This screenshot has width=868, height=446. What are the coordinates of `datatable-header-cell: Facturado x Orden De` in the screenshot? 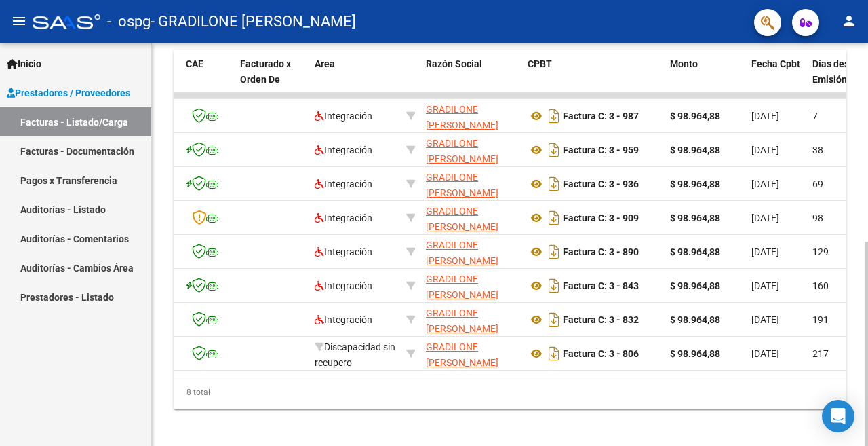 It's located at (272, 79).